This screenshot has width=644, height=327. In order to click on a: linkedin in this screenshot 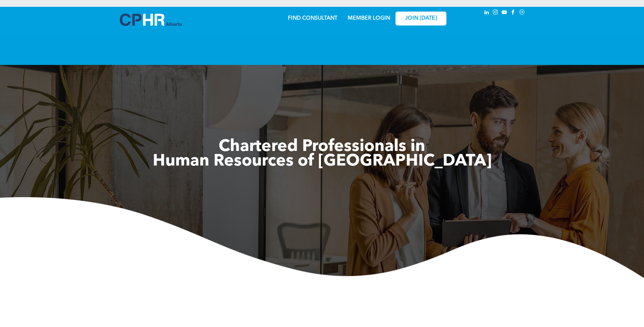, I will do `click(487, 13)`.